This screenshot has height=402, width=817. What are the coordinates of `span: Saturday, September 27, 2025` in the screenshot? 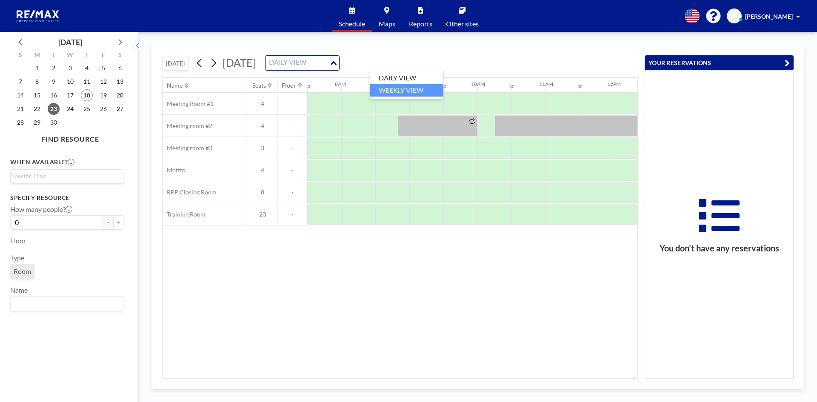 It's located at (120, 109).